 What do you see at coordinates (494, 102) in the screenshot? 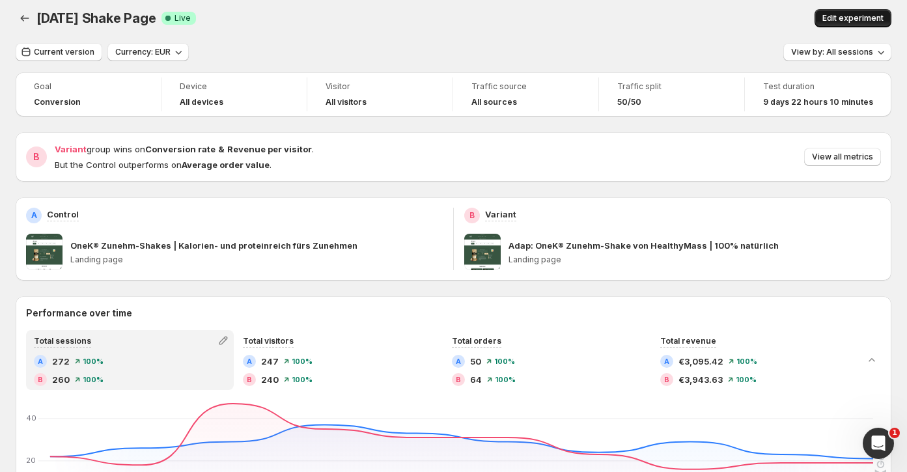
I see `h4: All sources` at bounding box center [494, 102].